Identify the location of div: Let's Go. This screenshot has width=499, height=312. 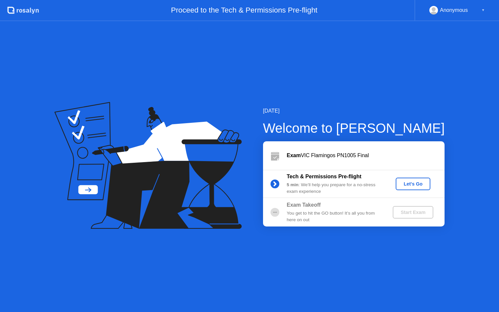
(413, 184).